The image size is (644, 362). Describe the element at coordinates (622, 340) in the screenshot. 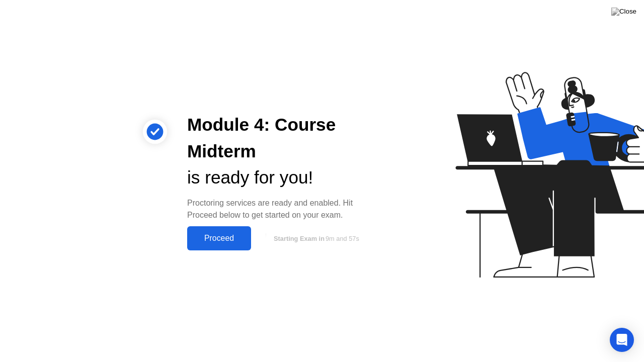

I see `div: Open Intercom Messenger` at that location.